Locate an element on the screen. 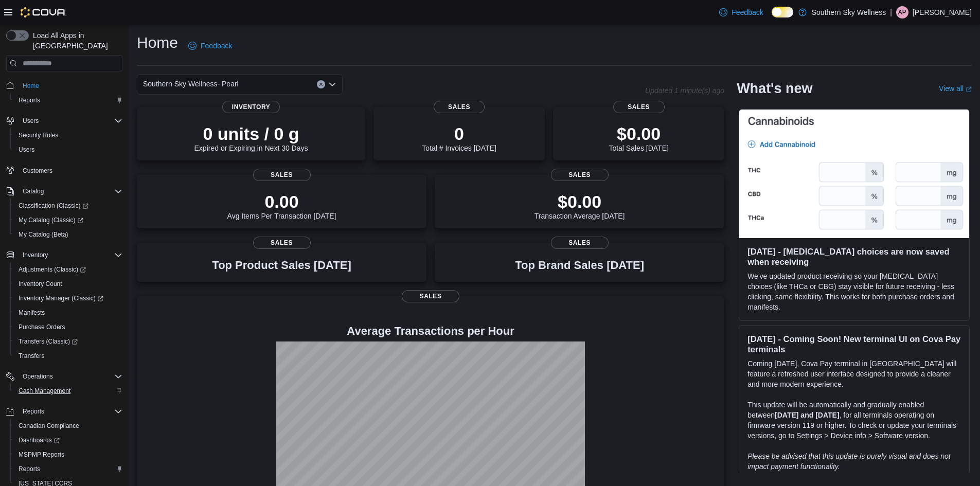  em: Please be advised that this update is purely visual and does not impact payment functionality. is located at coordinates (849, 462).